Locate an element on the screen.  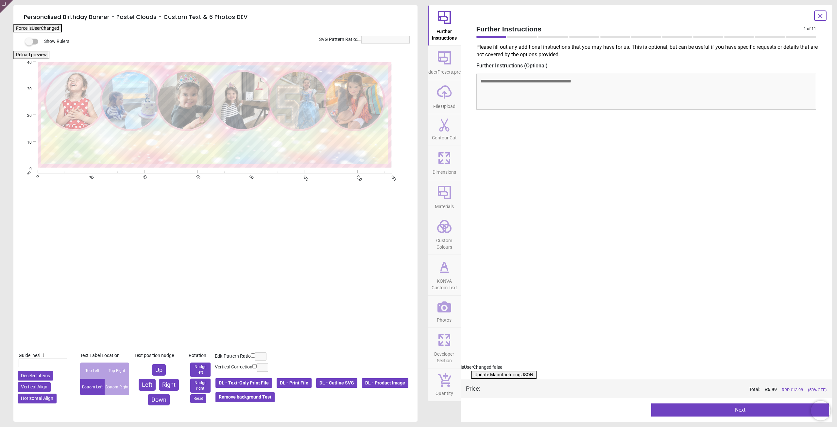
span: KONVA Custom Text is located at coordinates (444, 282).